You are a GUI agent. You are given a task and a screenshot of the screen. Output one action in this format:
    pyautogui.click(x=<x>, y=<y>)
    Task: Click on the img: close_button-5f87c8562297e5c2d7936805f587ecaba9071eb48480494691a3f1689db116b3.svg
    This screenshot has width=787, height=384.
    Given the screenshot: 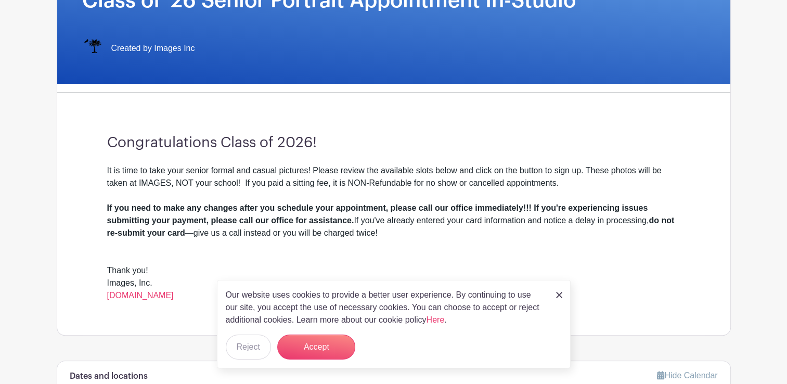 What is the action you would take?
    pyautogui.click(x=559, y=295)
    